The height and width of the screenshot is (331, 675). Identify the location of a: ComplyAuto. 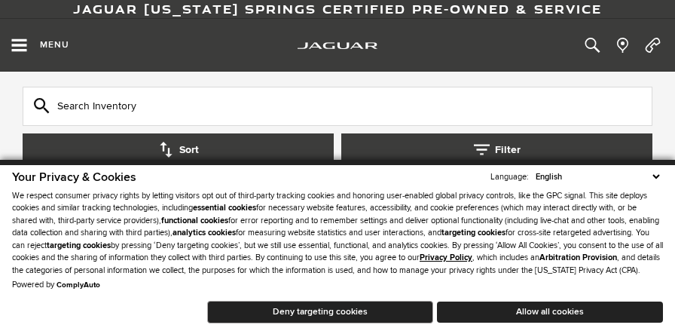
(78, 285).